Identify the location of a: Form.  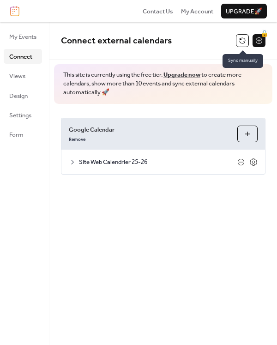
(23, 134).